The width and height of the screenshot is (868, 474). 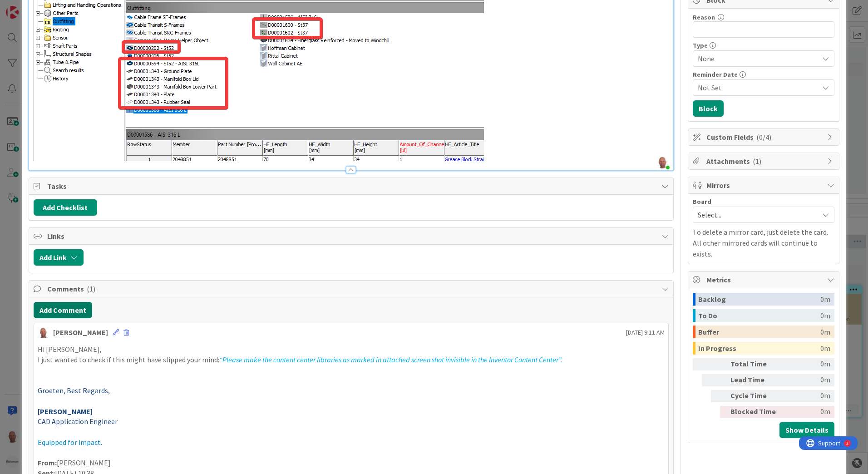 What do you see at coordinates (759, 316) in the screenshot?
I see `div: To Do` at bounding box center [759, 316].